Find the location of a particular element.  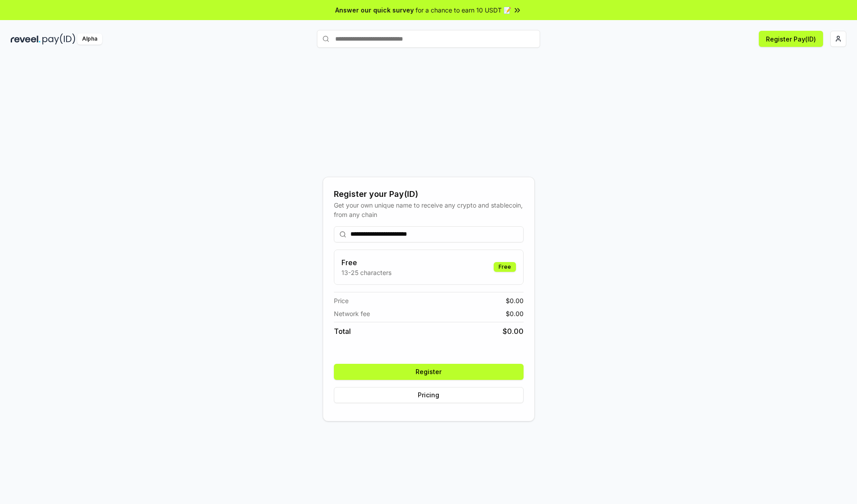

span: Answer our quick survey is located at coordinates (374, 10).